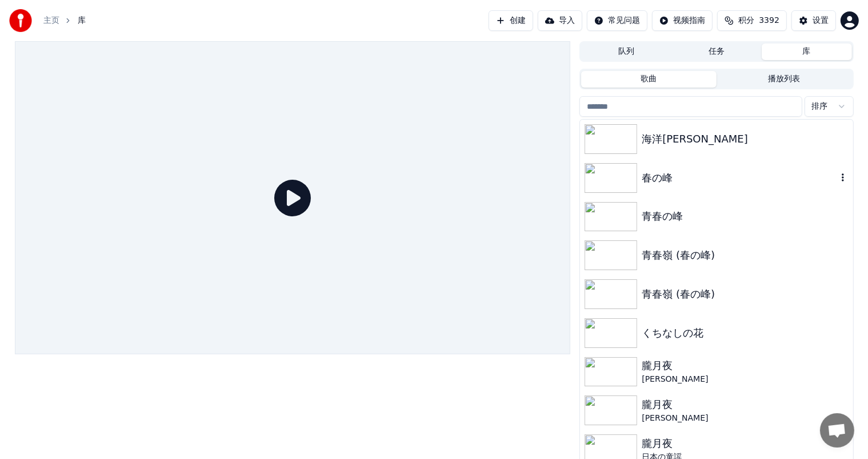 This screenshot has height=459, width=868. Describe the element at coordinates (21, 21) in the screenshot. I see `img: youka` at that location.